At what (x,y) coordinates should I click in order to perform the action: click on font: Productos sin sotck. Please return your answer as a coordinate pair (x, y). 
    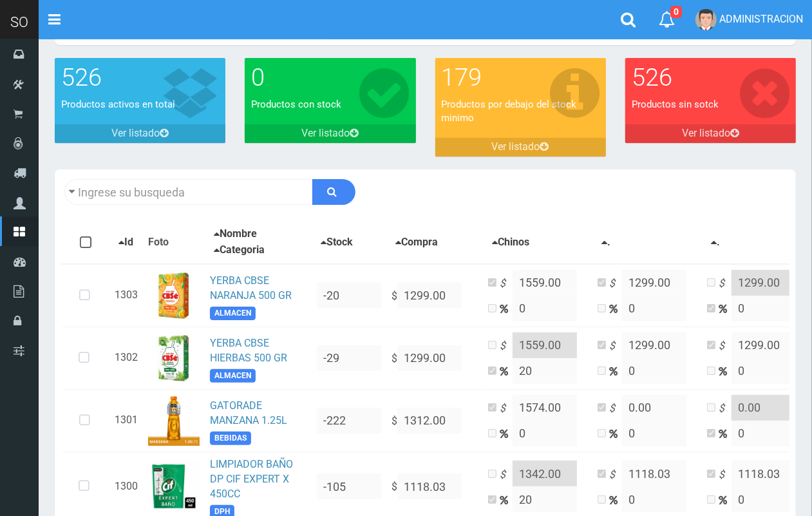
    Looking at the image, I should click on (675, 105).